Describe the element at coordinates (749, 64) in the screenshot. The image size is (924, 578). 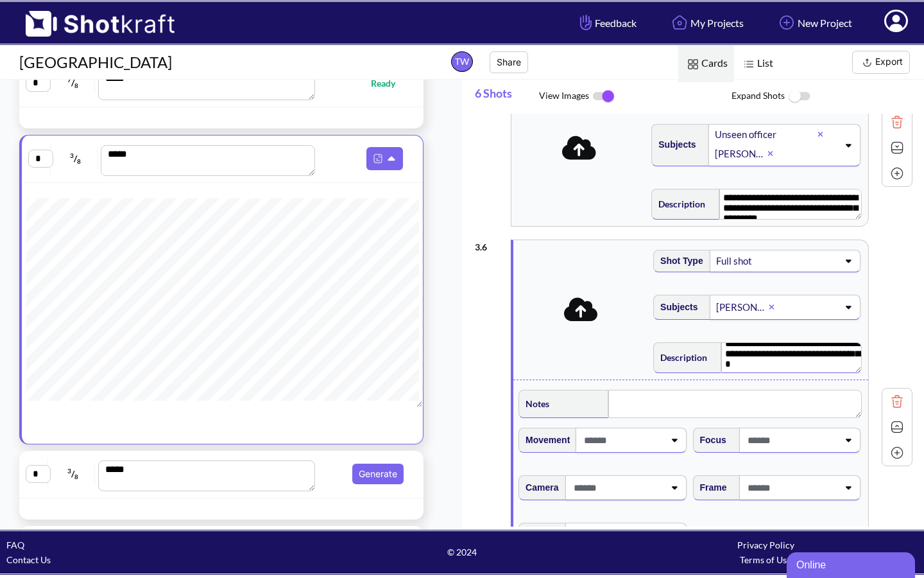
I see `img: List Icon` at that location.